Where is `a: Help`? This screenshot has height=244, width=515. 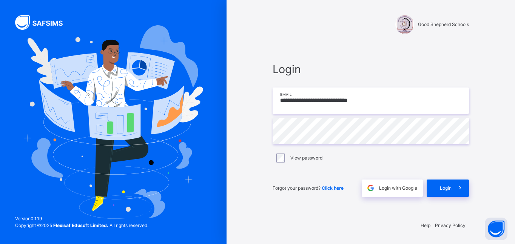
a: Help is located at coordinates (426, 225).